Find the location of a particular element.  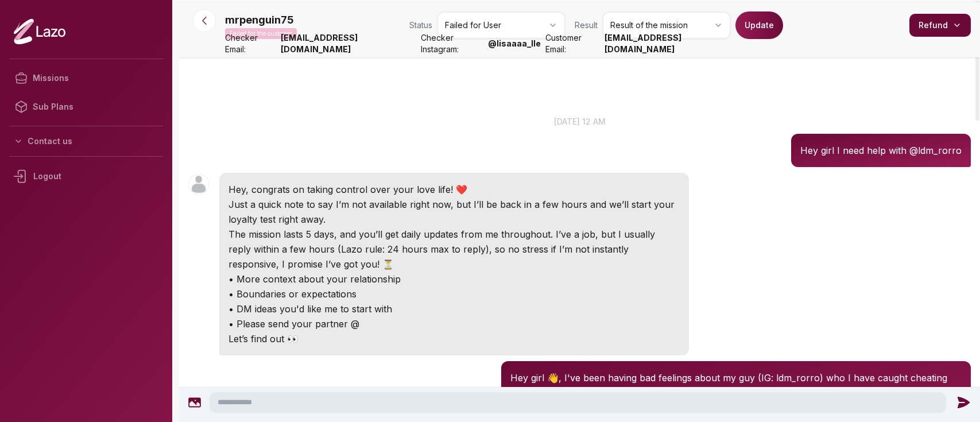

p: Failed for the customer is located at coordinates (261, 33).